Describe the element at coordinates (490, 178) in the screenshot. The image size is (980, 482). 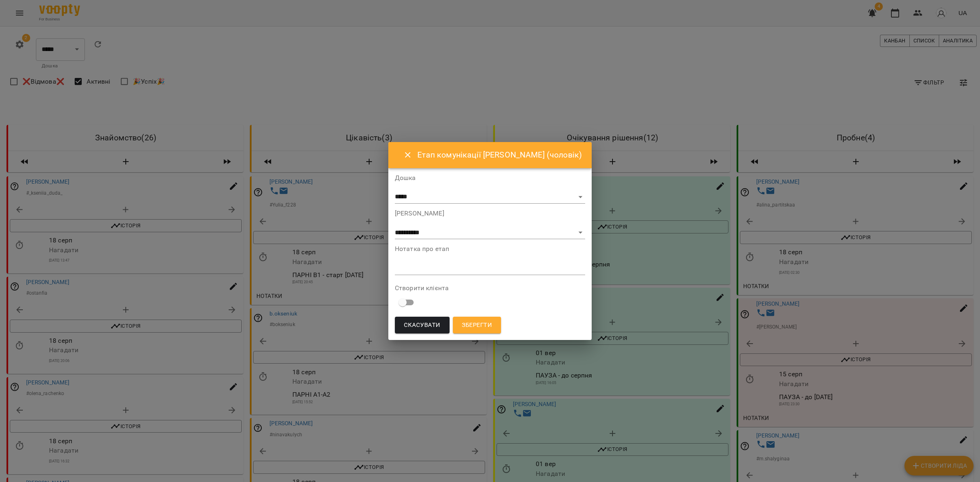
I see `label: Дошка` at that location.